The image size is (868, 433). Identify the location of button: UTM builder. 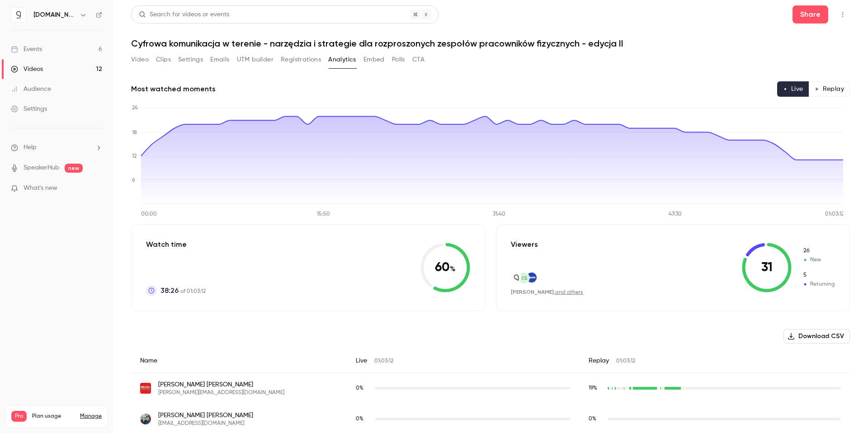
(255, 60).